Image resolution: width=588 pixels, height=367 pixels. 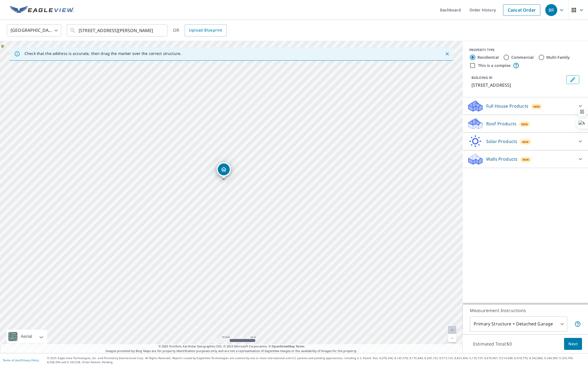 I want to click on div: PROPERTY TYPE, so click(x=525, y=50).